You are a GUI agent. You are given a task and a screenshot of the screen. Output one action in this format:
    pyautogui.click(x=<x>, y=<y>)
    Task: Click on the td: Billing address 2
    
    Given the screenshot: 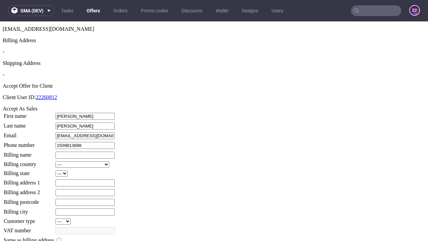 What is the action you would take?
    pyautogui.click(x=29, y=171)
    